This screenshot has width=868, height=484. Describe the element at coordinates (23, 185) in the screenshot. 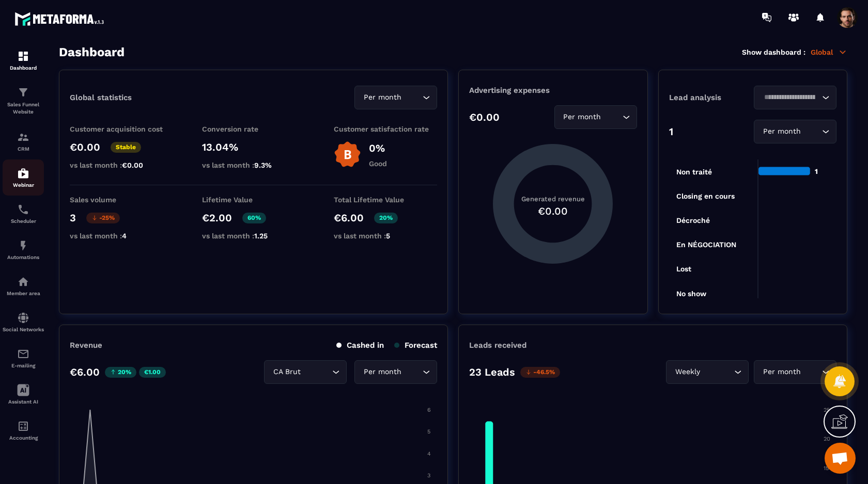

I see `p: Webinar` at that location.